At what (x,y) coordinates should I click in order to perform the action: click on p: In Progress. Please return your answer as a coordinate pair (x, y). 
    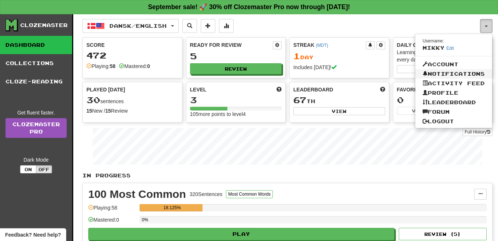
    Looking at the image, I should click on (287, 176).